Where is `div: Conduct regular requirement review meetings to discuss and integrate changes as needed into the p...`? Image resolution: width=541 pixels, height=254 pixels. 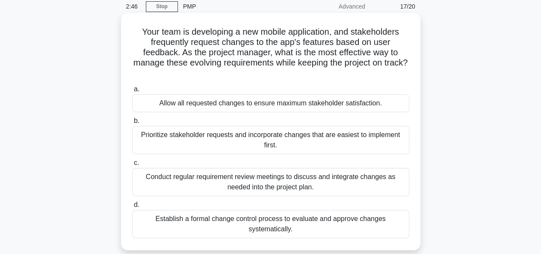 div: Conduct regular requirement review meetings to discuss and integrate changes as needed into the p... is located at coordinates (271, 182).